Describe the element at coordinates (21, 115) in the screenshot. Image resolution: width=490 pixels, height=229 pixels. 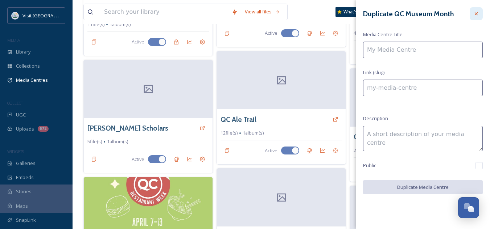
I see `span: UGC` at that location.